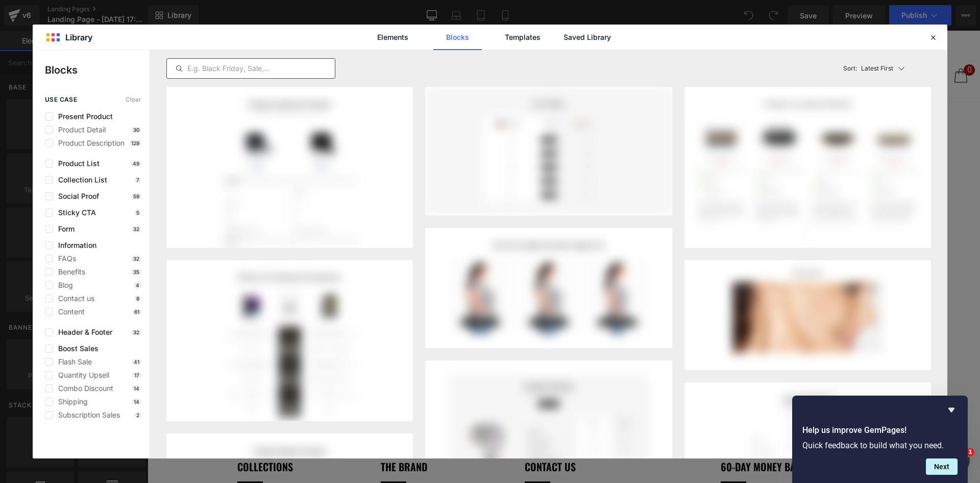 The image size is (980, 483). Describe the element at coordinates (137, 196) in the screenshot. I see `p: 59` at that location.